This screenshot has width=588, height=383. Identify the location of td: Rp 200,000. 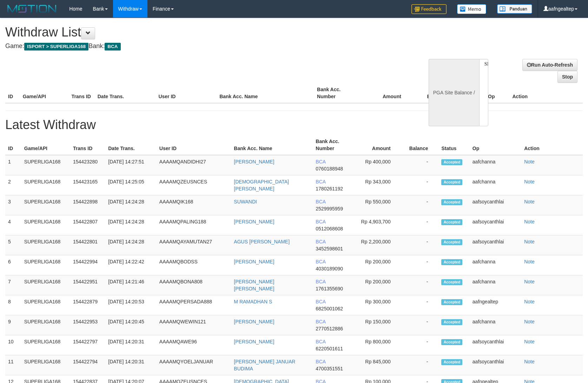
(378, 286).